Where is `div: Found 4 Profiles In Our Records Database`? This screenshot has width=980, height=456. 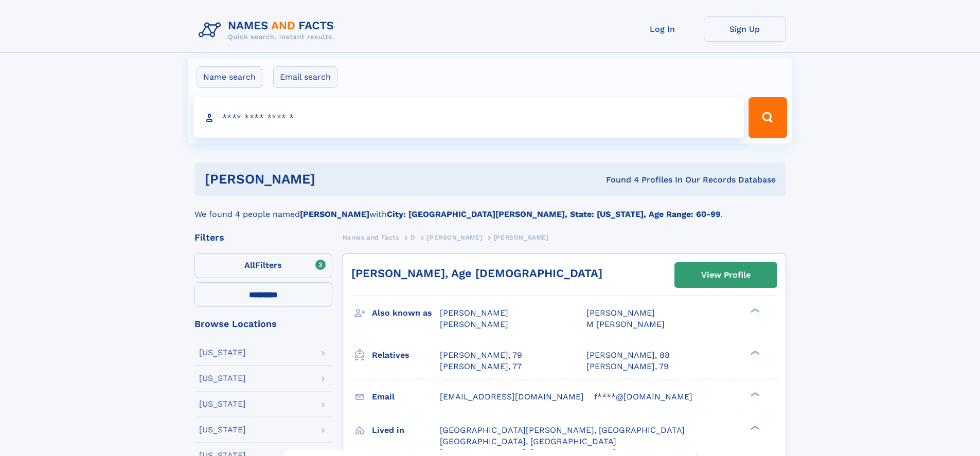 div: Found 4 Profiles In Our Records Database is located at coordinates (618, 180).